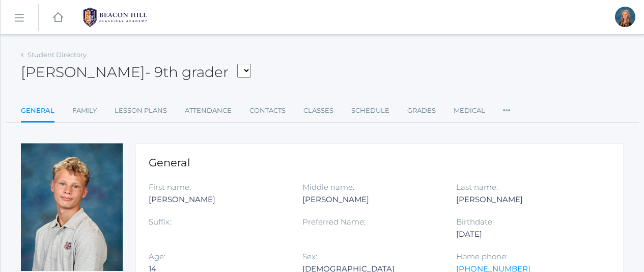 The width and height of the screenshot is (644, 272). Describe the element at coordinates (268, 111) in the screenshot. I see `a: Contacts` at that location.